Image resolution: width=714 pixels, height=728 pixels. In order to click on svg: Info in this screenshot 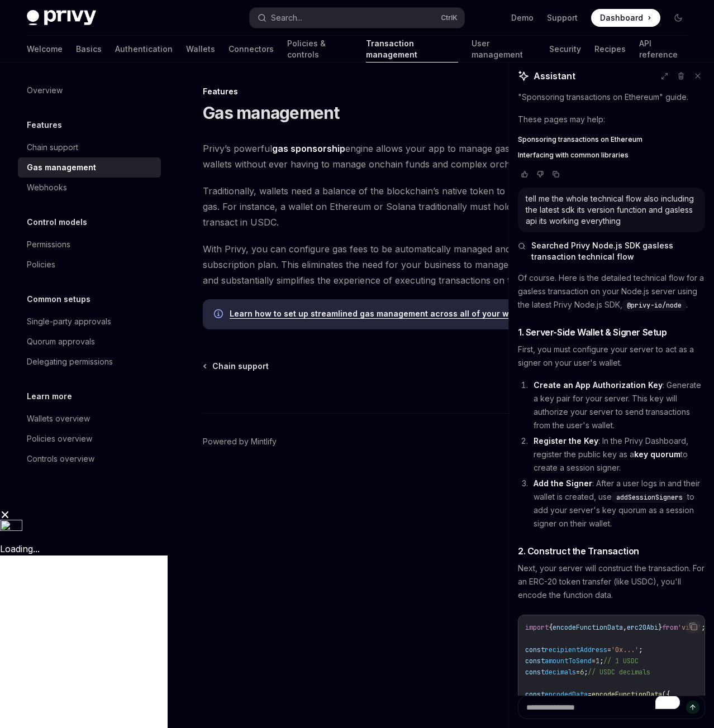, I will do `click(220, 315)`.